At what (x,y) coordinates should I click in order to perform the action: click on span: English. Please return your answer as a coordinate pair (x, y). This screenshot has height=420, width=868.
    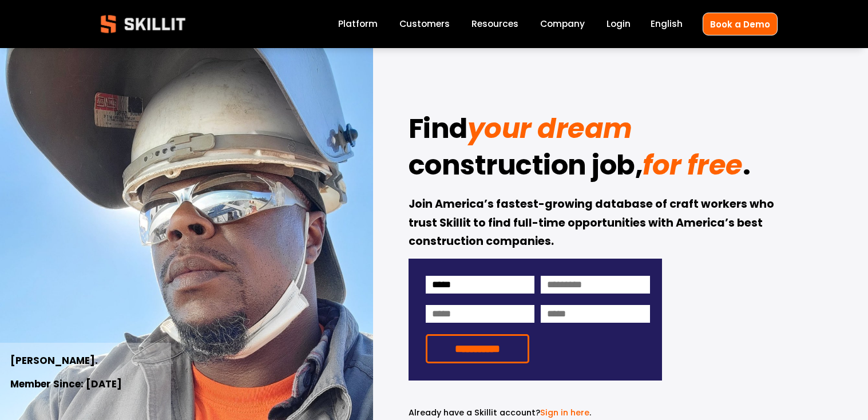
    Looking at the image, I should click on (667, 24).